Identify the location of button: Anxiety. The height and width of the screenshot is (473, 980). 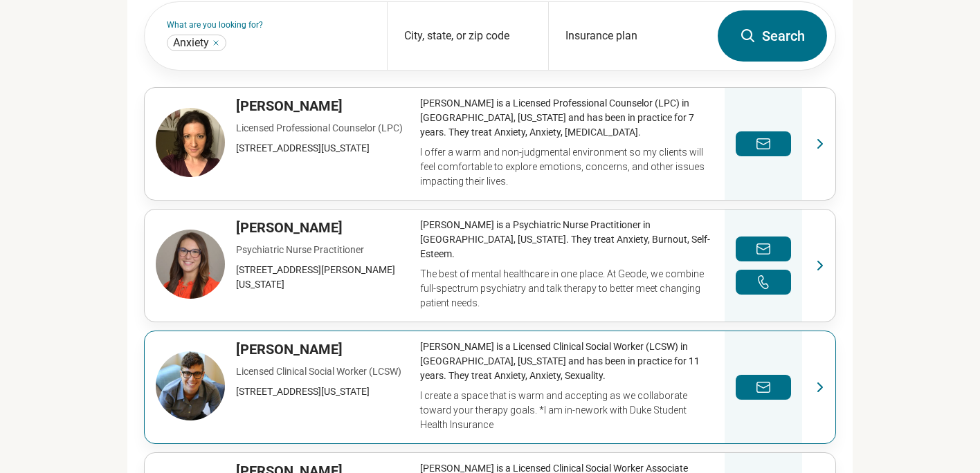
(216, 43).